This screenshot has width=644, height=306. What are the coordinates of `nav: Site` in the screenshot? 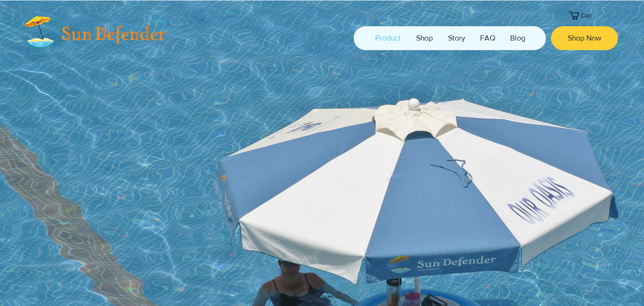 It's located at (449, 38).